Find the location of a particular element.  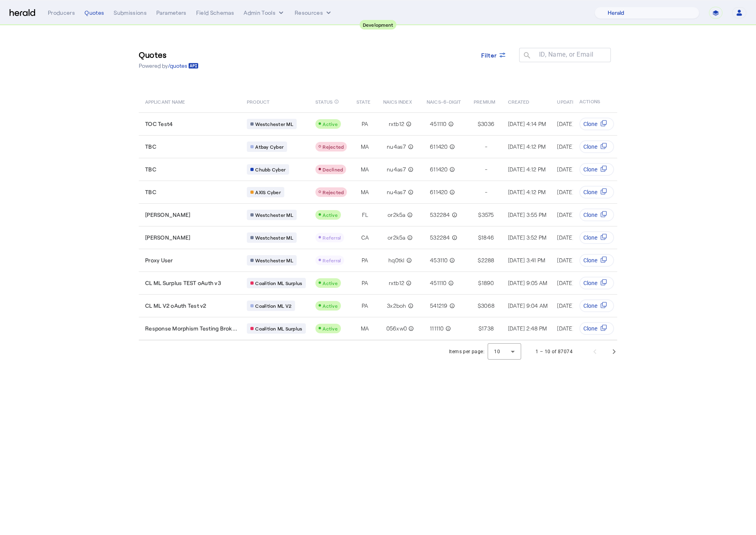

span: 541219 is located at coordinates (439, 306).